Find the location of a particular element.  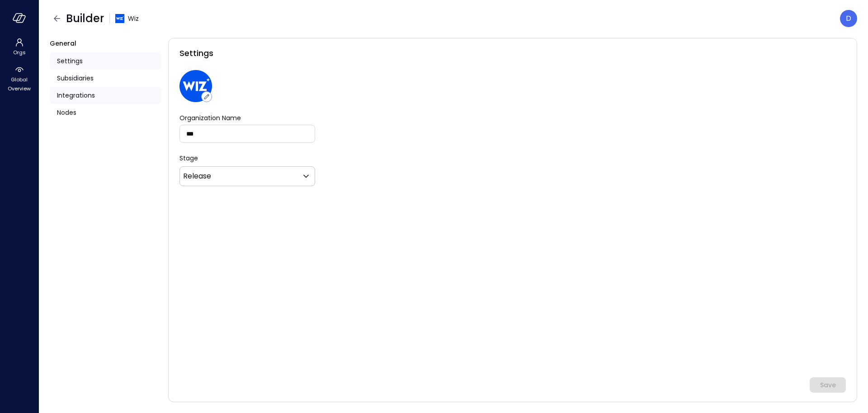

label: Organization Name is located at coordinates (247, 118).